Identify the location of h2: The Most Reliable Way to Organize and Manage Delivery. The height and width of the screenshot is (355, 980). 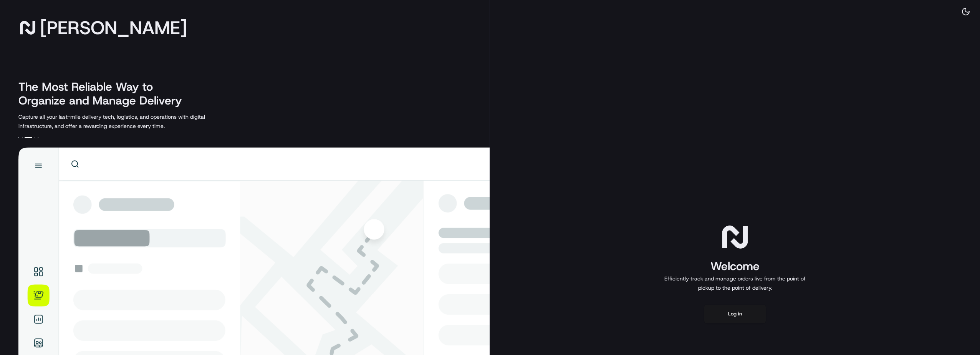
(105, 94).